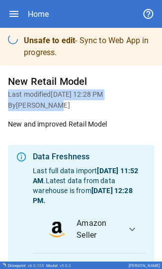 The width and height of the screenshot is (162, 269). Describe the element at coordinates (38, 14) in the screenshot. I see `div: Home` at that location.